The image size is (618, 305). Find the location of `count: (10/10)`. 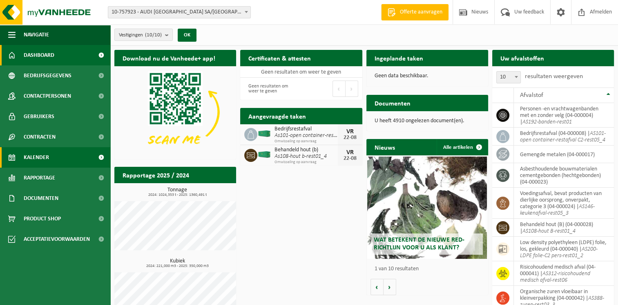

count: (10/10) is located at coordinates (153, 35).